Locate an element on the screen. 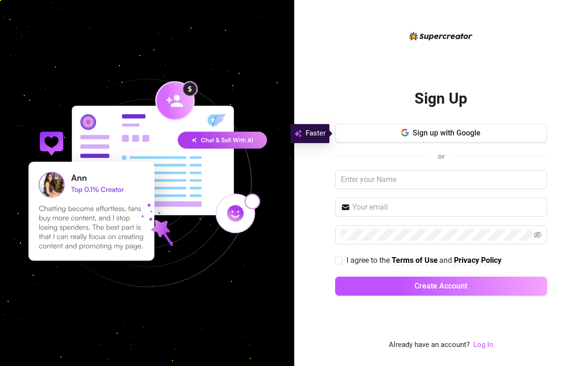  input: Your email is located at coordinates (447, 207).